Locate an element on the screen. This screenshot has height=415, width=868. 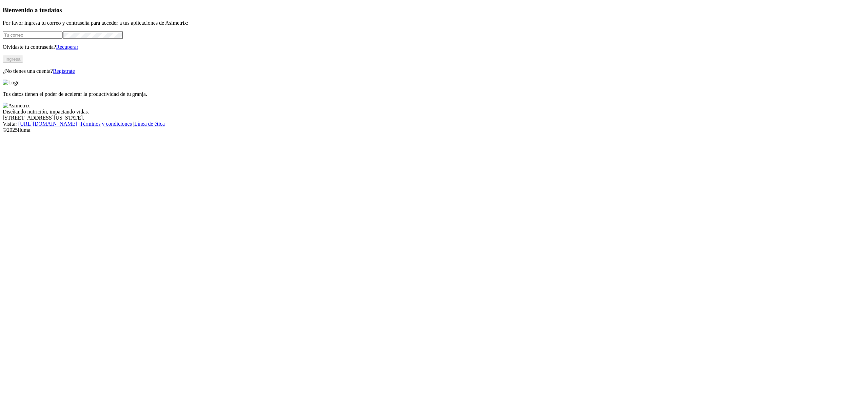
a: Regístrate is located at coordinates (64, 71).